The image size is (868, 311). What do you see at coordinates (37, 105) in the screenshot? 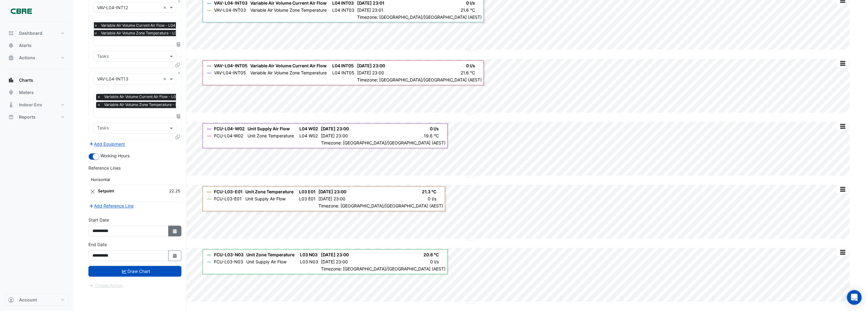
I see `button: Indoor Env` at bounding box center [37, 105].